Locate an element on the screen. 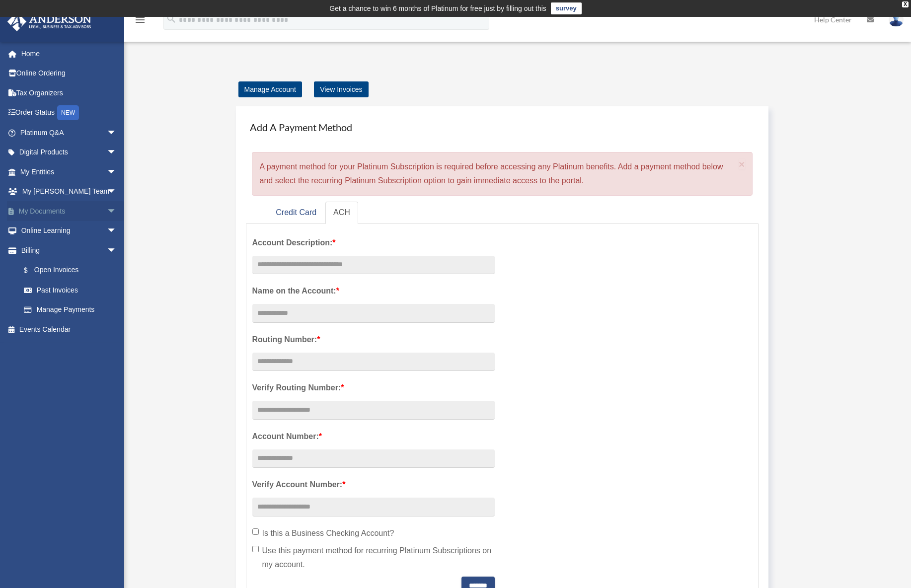 The image size is (911, 588). a: Manage Payments is located at coordinates (70, 310).